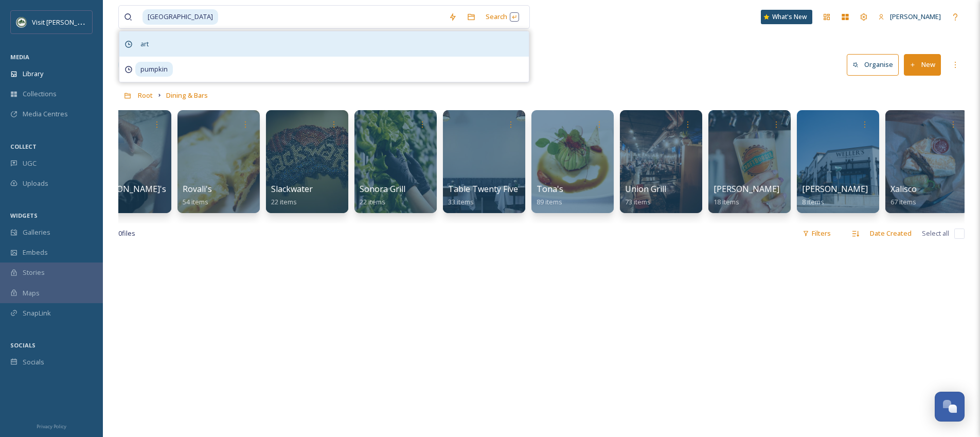 The height and width of the screenshot is (437, 980). I want to click on span: 18 items, so click(726, 202).